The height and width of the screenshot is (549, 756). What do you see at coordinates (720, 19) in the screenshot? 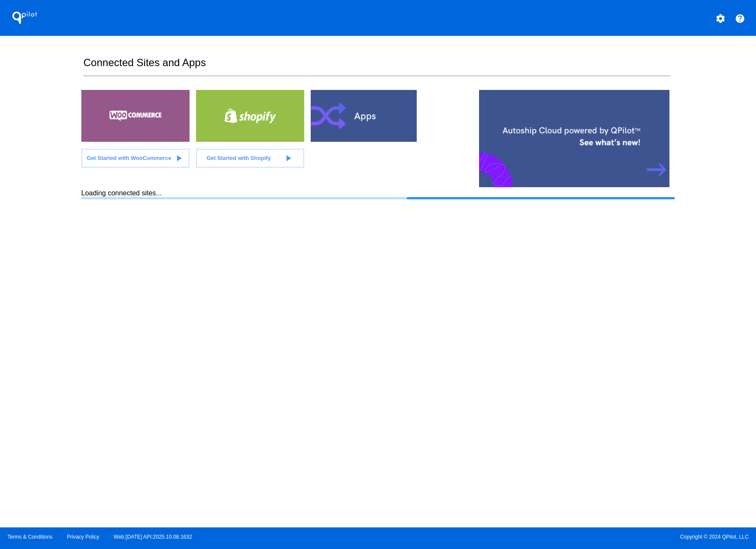
I see `mat-icon: settings` at bounding box center [720, 19].